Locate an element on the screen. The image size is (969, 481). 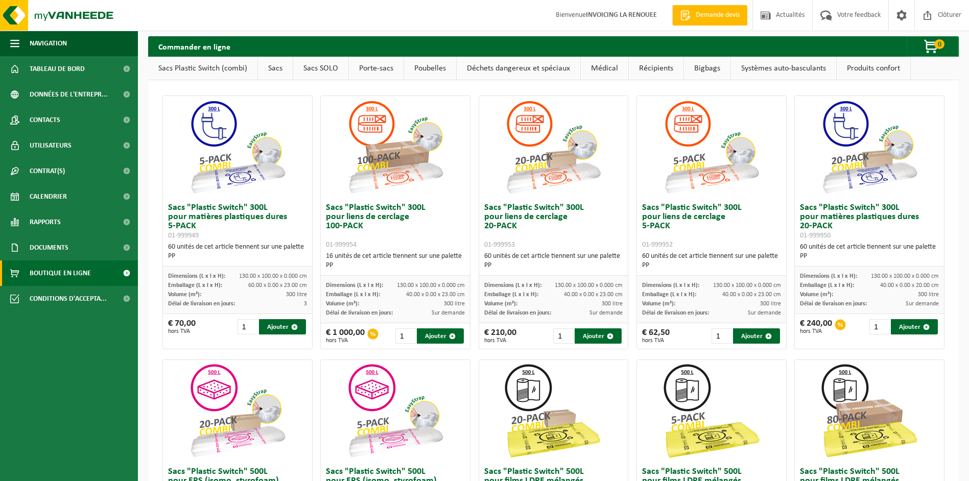
span: Tableau de bord is located at coordinates (57, 69).